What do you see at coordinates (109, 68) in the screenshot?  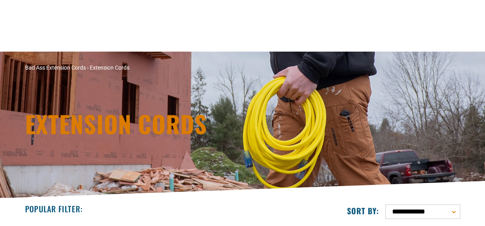 I see `span: Extension Cords` at bounding box center [109, 68].